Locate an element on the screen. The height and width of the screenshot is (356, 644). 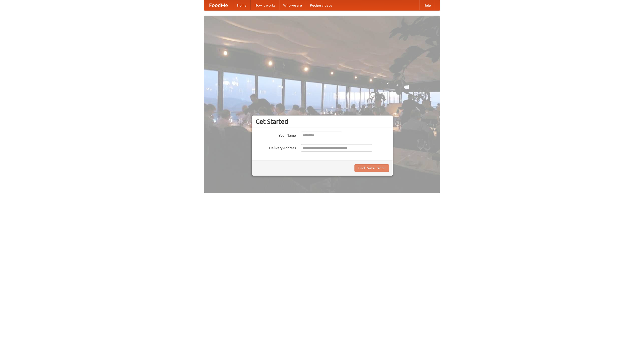
button: Find Restaurants! is located at coordinates (371, 168).